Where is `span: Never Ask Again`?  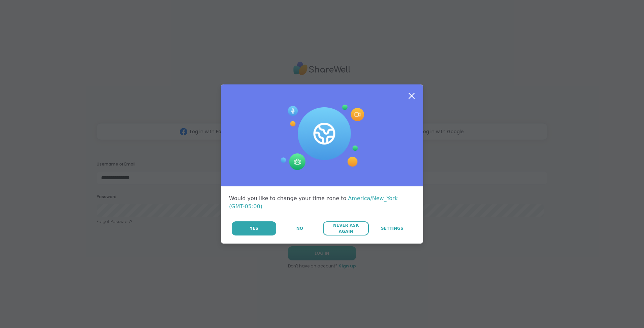 span: Never Ask Again is located at coordinates (346, 229).